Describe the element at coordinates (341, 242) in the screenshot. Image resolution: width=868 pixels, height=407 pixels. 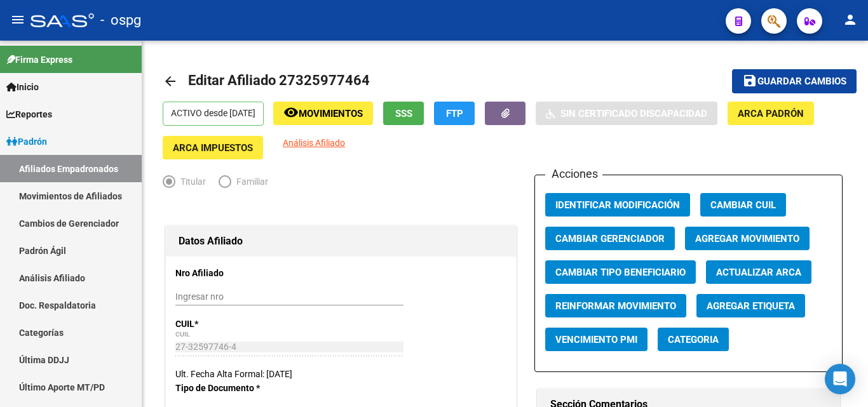
I see `h1: Datos Afiliado` at that location.